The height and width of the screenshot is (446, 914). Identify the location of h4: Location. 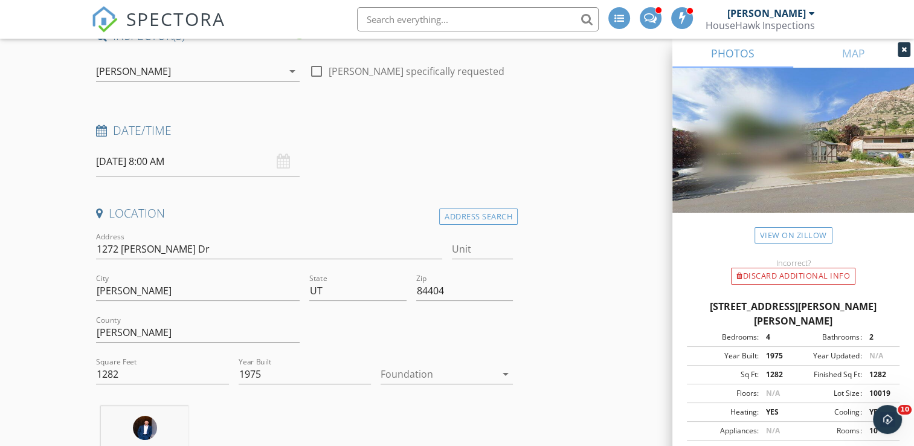
(304, 213).